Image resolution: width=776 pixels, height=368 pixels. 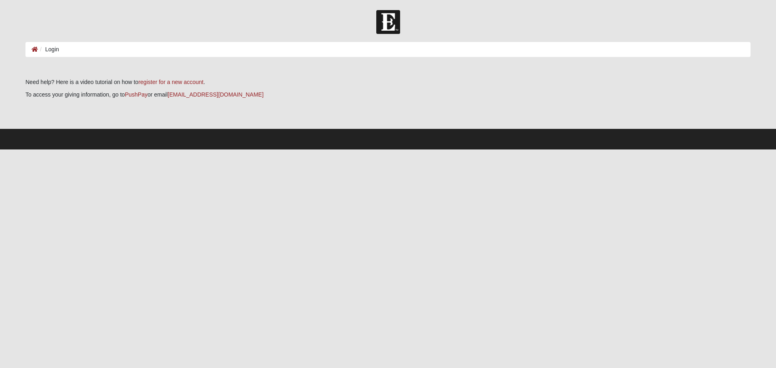 What do you see at coordinates (388, 22) in the screenshot?
I see `img: Church of Eleven22 Logo` at bounding box center [388, 22].